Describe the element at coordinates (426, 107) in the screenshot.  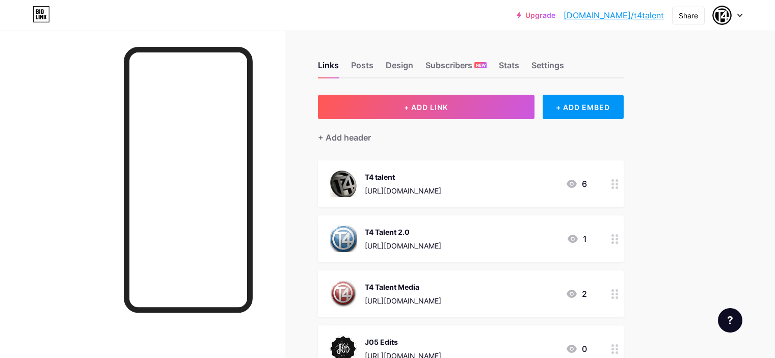
I see `button: + ADD LINK` at that location.